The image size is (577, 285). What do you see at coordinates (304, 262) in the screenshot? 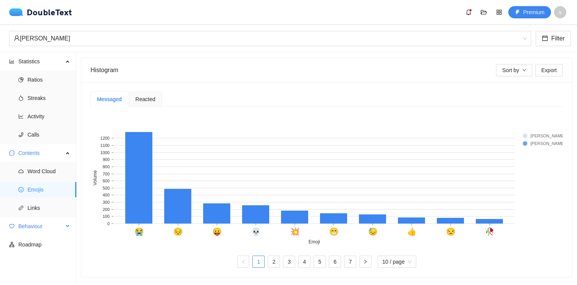
I see `li: 4` at bounding box center [304, 262].